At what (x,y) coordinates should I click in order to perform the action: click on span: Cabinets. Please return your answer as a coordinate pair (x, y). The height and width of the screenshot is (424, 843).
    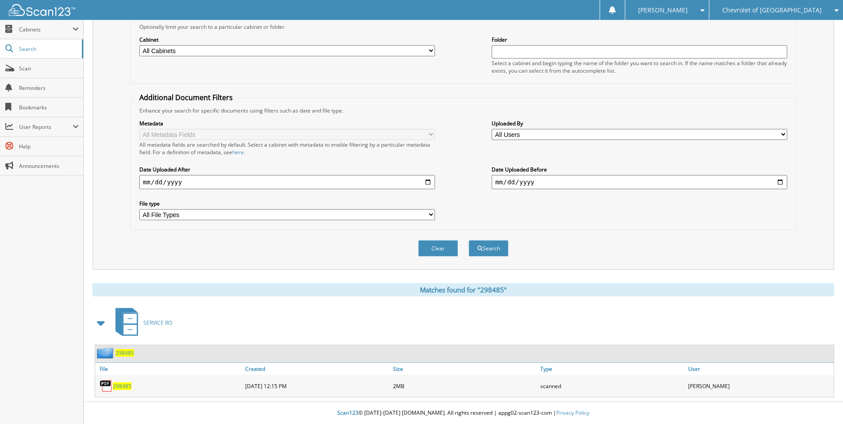
    Looking at the image, I should click on (46, 29).